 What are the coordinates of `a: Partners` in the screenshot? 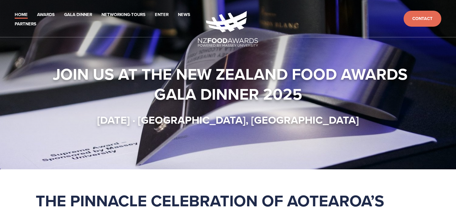 It's located at (25, 24).